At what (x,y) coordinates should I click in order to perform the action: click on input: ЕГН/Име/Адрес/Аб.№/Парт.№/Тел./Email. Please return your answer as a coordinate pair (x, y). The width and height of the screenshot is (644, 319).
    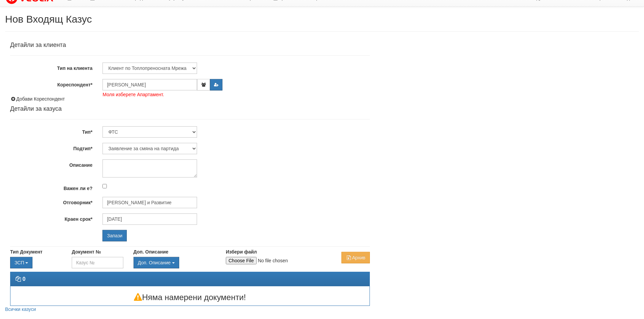
    Looking at the image, I should click on (150, 84).